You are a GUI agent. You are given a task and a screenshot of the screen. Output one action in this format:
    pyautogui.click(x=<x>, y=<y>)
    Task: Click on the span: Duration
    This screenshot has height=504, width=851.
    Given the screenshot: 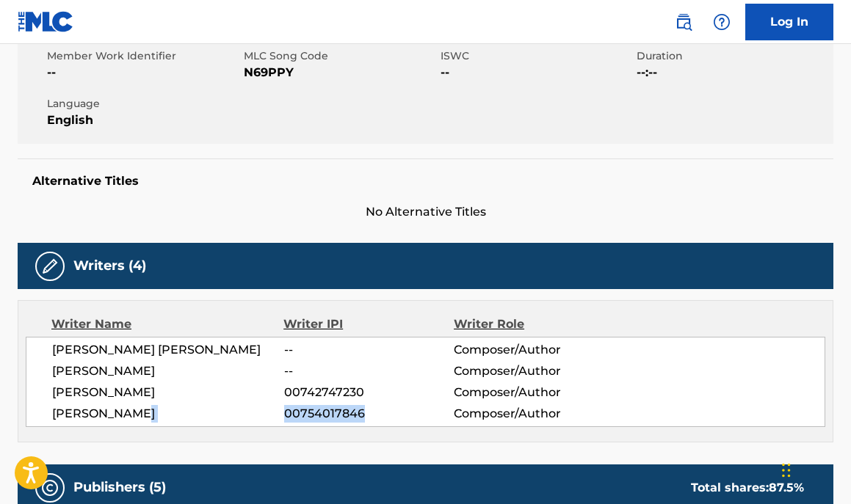 What is the action you would take?
    pyautogui.click(x=733, y=55)
    